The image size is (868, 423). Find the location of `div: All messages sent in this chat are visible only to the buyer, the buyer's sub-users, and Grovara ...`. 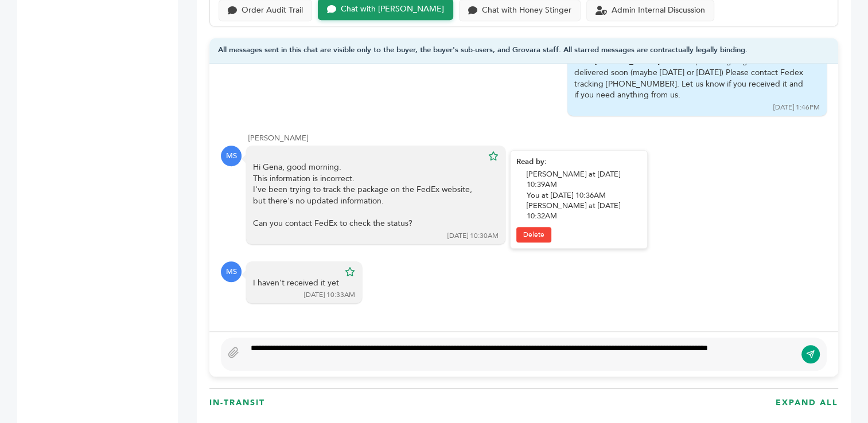

div: All messages sent in this chat are visible only to the buyer, the buyer's sub-users, and Grovara ... is located at coordinates (524, 50).